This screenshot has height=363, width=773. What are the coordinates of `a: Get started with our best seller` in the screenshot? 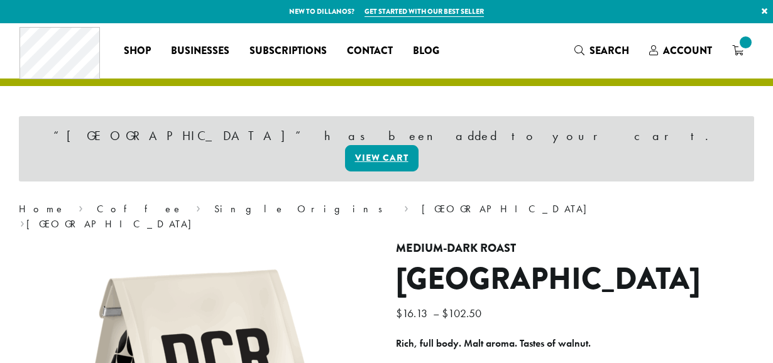 It's located at (424, 11).